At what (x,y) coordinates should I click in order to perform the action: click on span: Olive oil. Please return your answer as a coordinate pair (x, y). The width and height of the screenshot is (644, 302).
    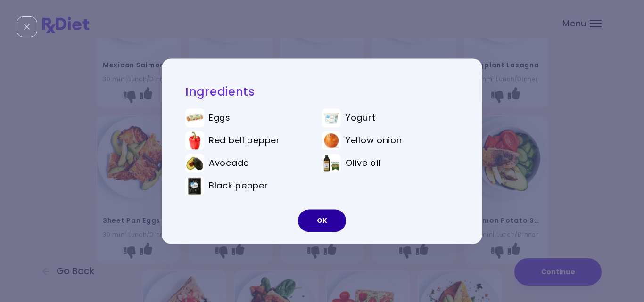
    Looking at the image, I should click on (363, 163).